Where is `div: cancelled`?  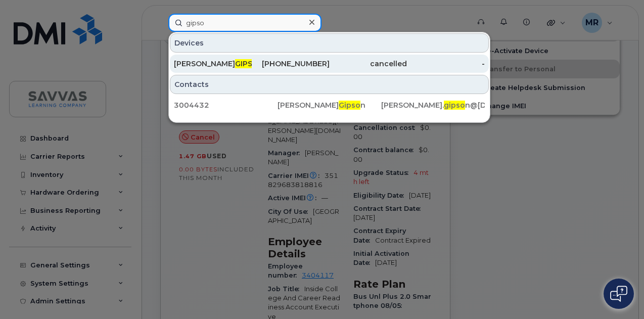 div: cancelled is located at coordinates (368, 64).